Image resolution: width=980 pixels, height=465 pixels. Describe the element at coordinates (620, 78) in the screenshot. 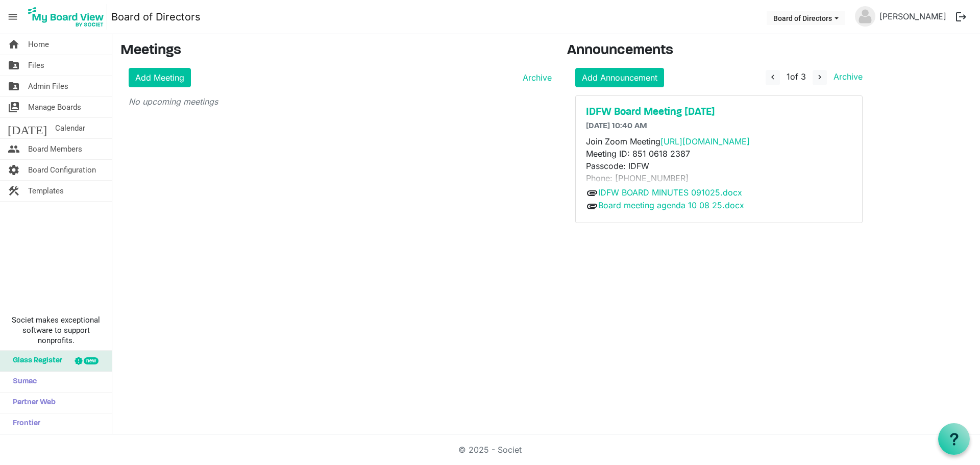

I see `a: Add Announcement` at that location.